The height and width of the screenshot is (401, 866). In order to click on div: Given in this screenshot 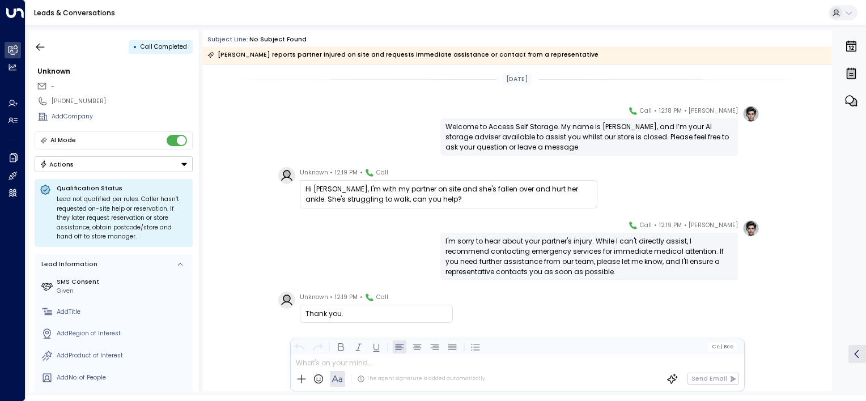, I will do `click(123, 291)`.